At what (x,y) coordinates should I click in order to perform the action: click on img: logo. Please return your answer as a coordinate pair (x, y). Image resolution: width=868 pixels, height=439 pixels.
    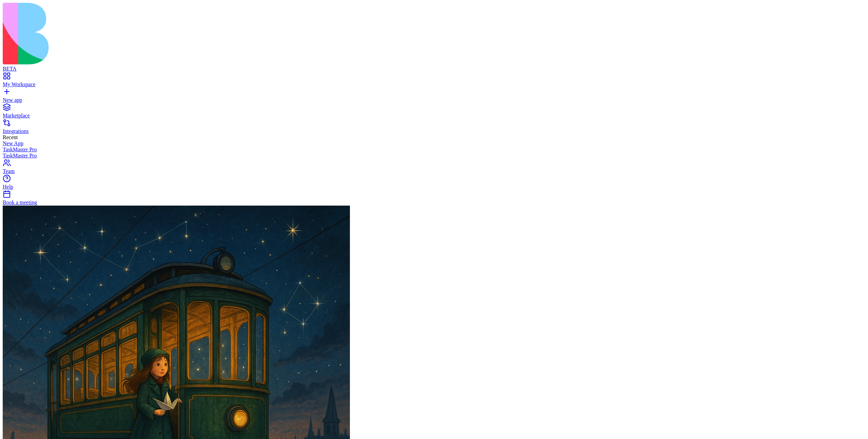
    Looking at the image, I should click on (139, 33).